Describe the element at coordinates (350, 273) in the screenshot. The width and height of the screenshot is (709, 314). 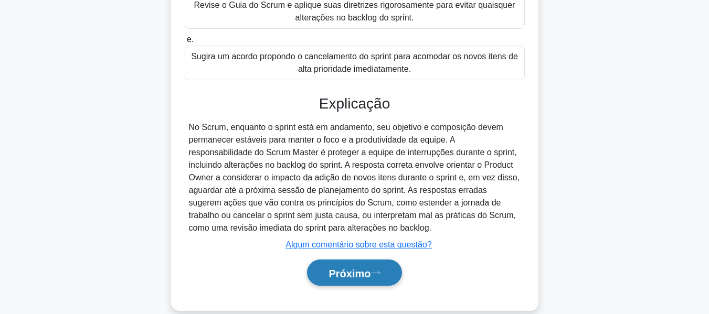
I see `font: Próximo` at that location.